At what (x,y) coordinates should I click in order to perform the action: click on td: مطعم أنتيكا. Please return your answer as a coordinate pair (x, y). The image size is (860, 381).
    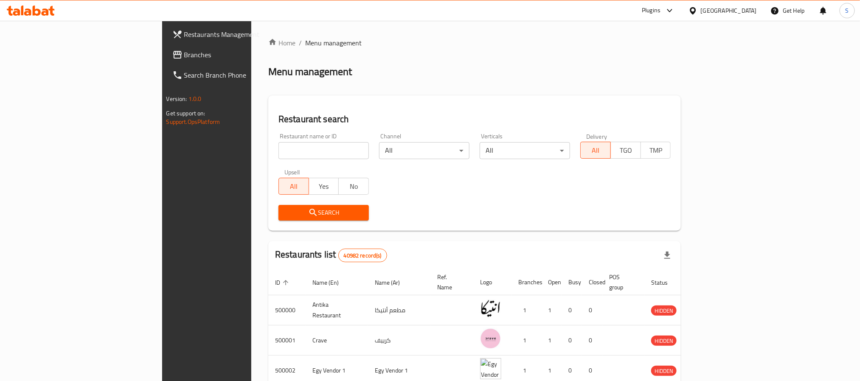
    Looking at the image, I should click on (399, 310).